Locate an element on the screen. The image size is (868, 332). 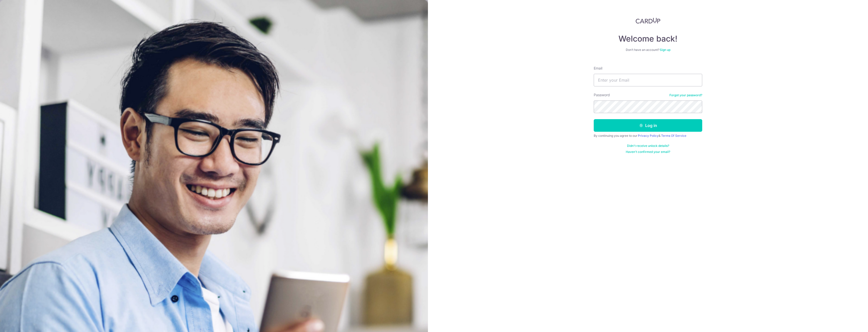
label: Email is located at coordinates (598, 68).